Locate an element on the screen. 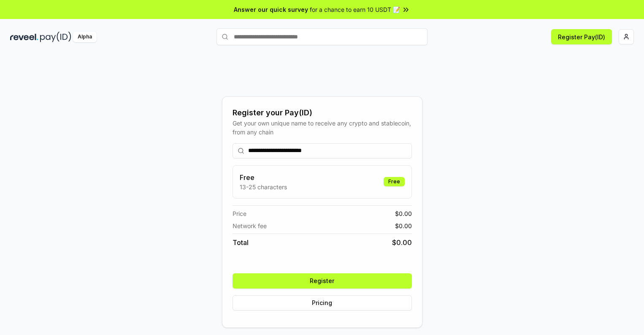 The image size is (644, 335). span: Price is located at coordinates (239, 213).